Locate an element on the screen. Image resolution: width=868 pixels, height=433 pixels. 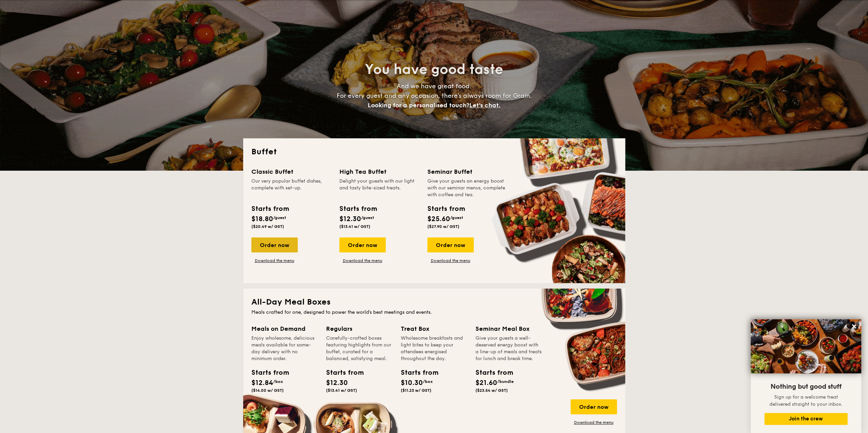
span: ($20.49 w/ GST) is located at coordinates (268, 227).